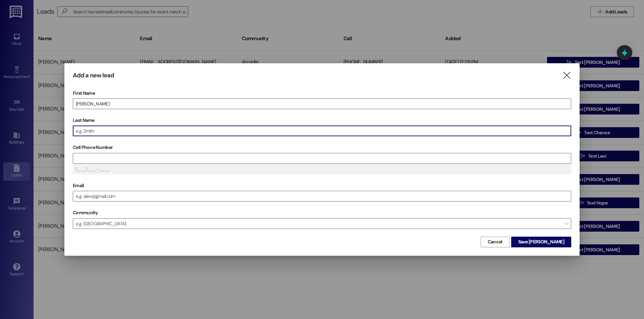 The height and width of the screenshot is (319, 644). What do you see at coordinates (322, 120) in the screenshot?
I see `label: Last Name` at bounding box center [322, 120].